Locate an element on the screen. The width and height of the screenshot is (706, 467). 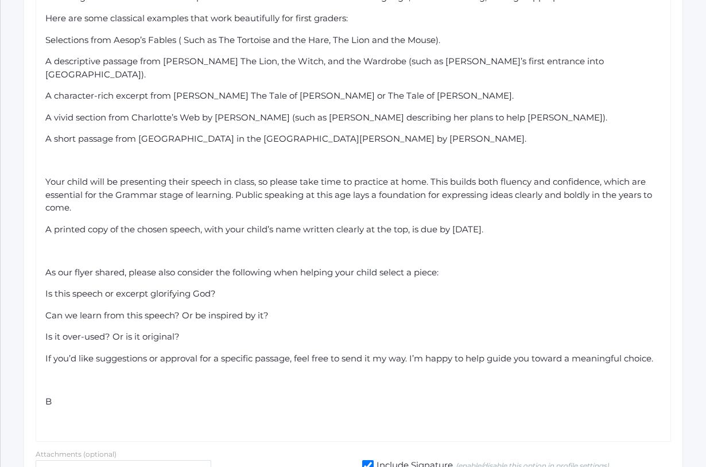
span: Can we learn from this speech? Or be inspired by it? is located at coordinates (157, 315).